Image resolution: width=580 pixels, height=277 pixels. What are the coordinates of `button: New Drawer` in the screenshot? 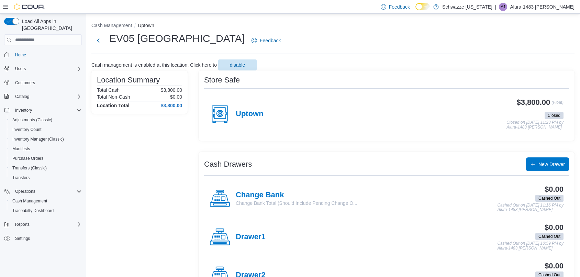 It's located at (548, 164).